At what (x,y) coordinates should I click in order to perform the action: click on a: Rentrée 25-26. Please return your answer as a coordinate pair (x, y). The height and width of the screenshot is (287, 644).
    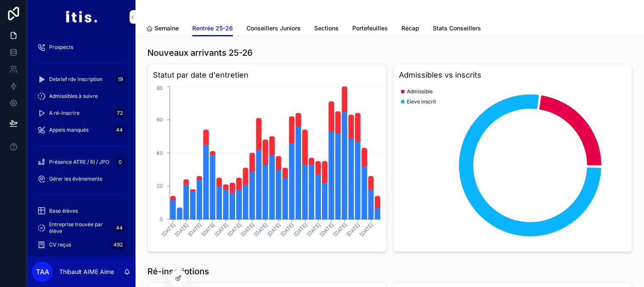
    Looking at the image, I should click on (212, 29).